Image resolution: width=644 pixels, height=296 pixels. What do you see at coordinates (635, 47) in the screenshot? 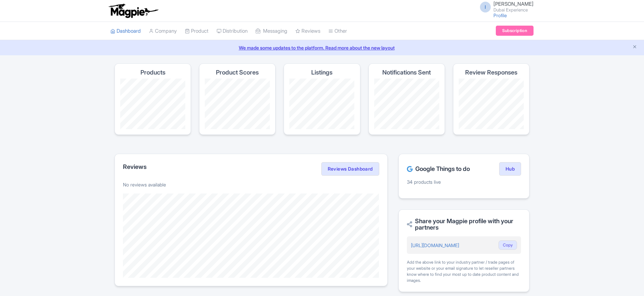
I see `button: Close announcement` at bounding box center [635, 47].